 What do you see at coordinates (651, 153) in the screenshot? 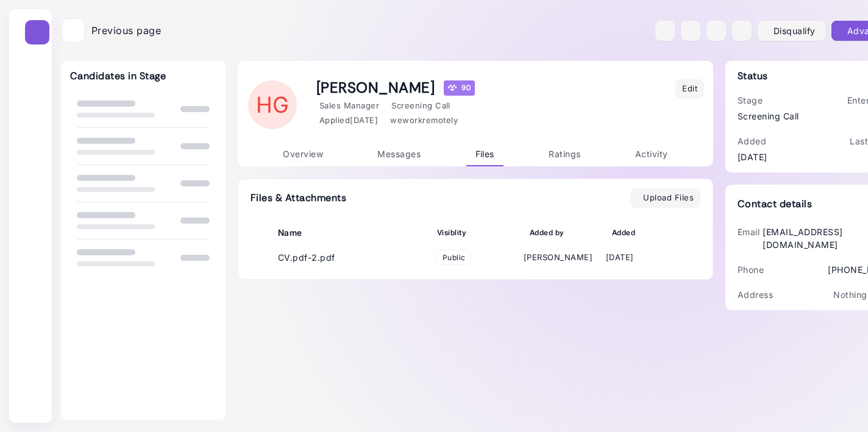
I see `span: Activity` at bounding box center [651, 153].